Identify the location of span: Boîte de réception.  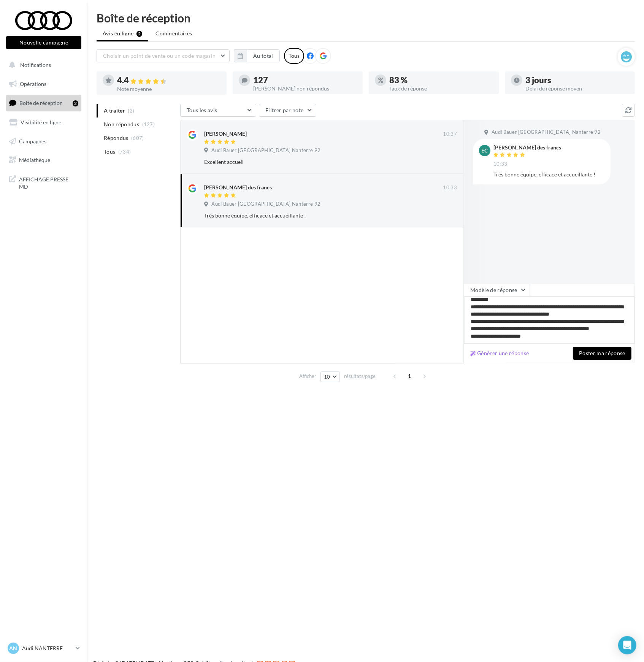
(41, 103).